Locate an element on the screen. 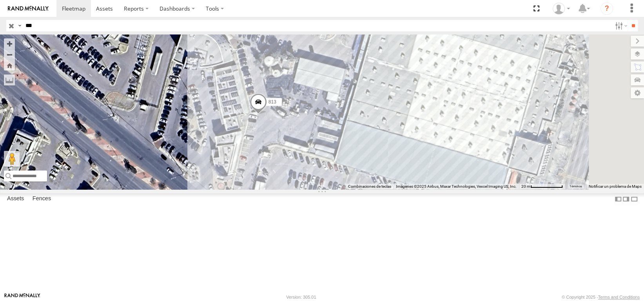  a: Términos is located at coordinates (576, 186).